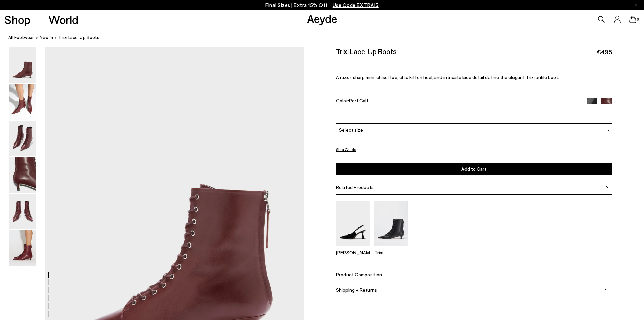 Image resolution: width=644 pixels, height=320 pixels. I want to click on span: €495, so click(604, 52).